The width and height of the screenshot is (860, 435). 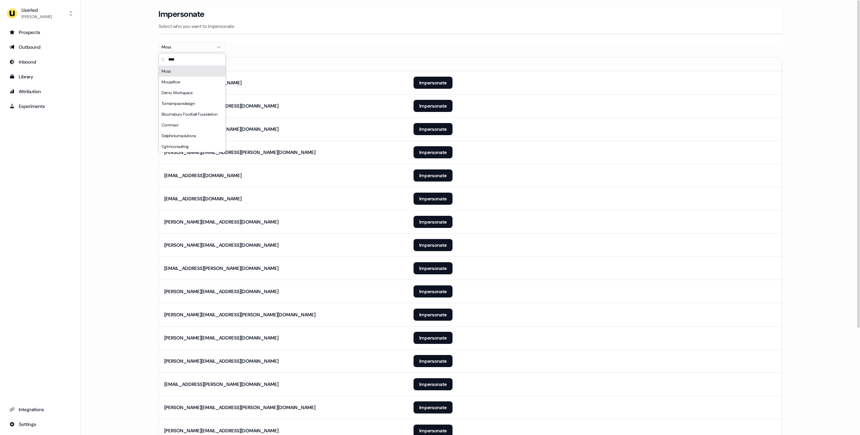 What do you see at coordinates (182, 14) in the screenshot?
I see `h3: Impersonate` at bounding box center [182, 14].